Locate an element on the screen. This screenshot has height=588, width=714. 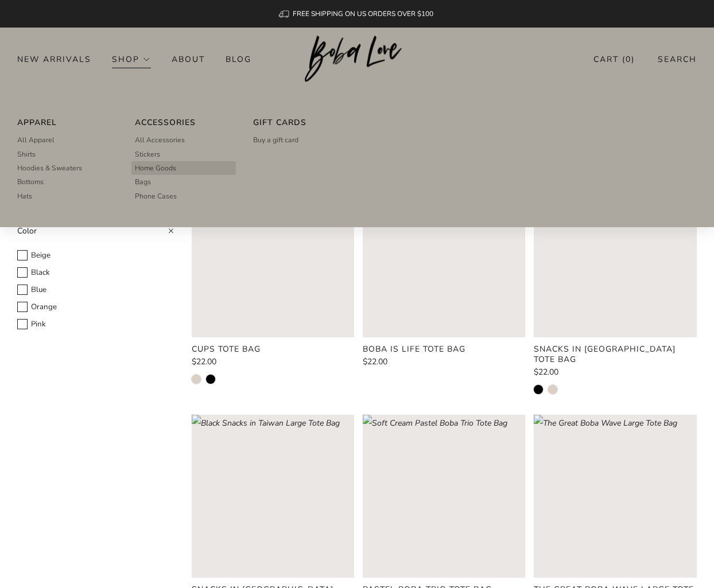
a: Shop is located at coordinates (131, 59).